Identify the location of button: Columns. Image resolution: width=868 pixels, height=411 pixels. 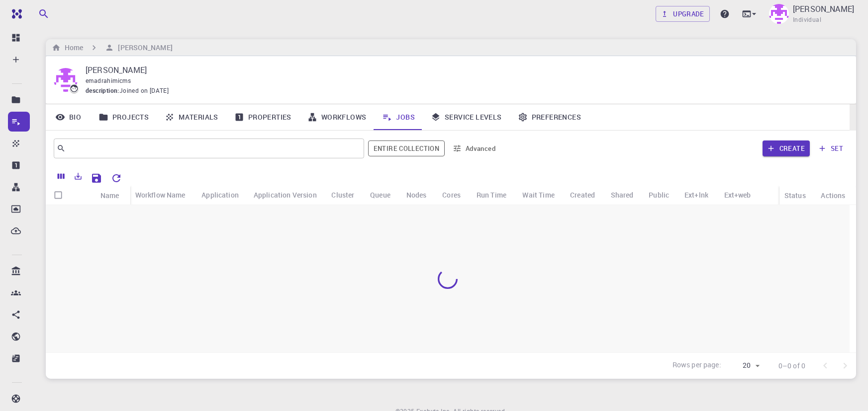
(61, 176).